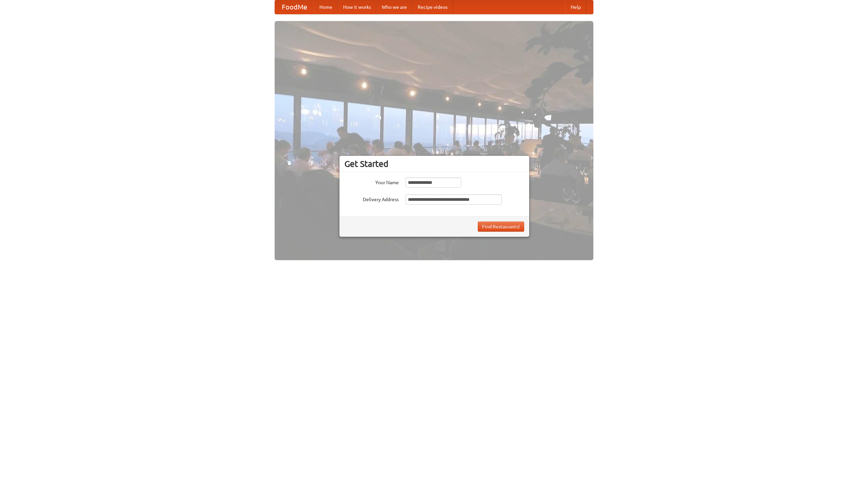  I want to click on button: Find Restaurants!, so click(501, 227).